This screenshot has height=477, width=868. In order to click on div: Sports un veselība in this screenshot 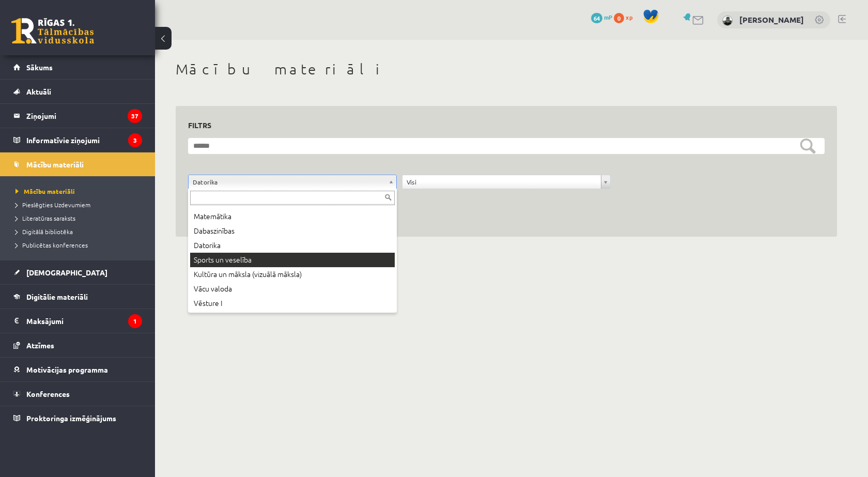, I will do `click(292, 260)`.